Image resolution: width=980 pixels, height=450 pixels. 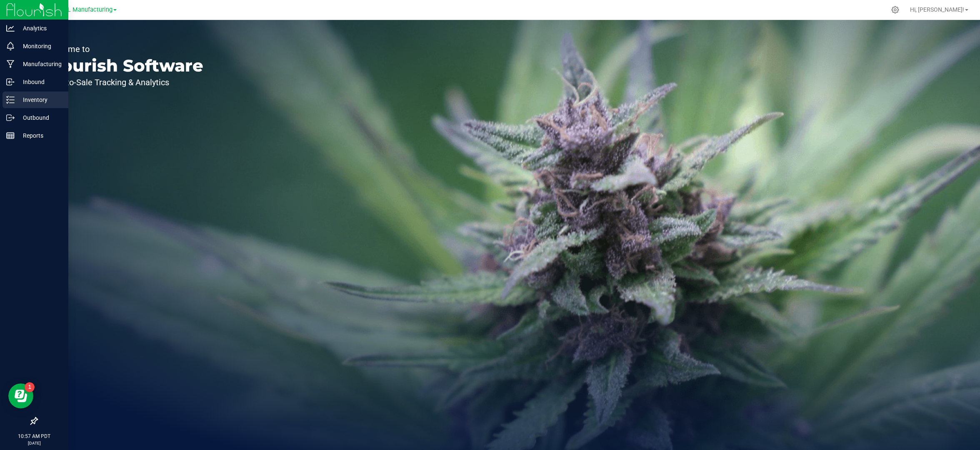 I want to click on span: 1, so click(x=5, y=4).